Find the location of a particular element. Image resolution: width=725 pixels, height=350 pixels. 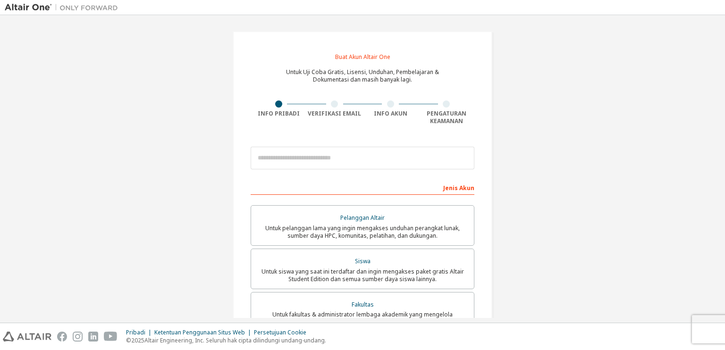

font: Buat Akun Altair One is located at coordinates (363, 57).